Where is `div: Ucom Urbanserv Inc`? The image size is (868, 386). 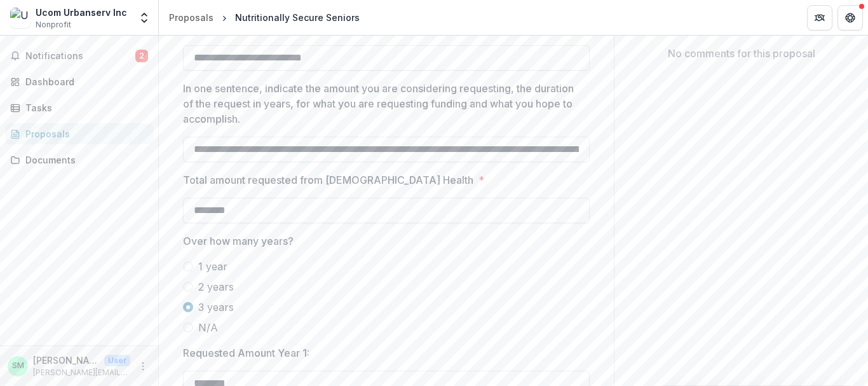
div: Ucom Urbanserv Inc is located at coordinates (81, 12).